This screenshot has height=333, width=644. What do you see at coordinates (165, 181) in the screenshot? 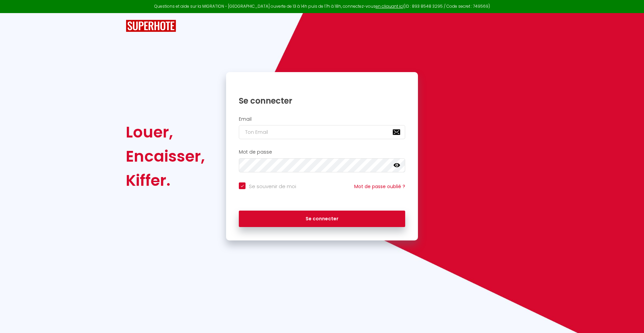
I see `div: Kiffer.` at bounding box center [165, 181].